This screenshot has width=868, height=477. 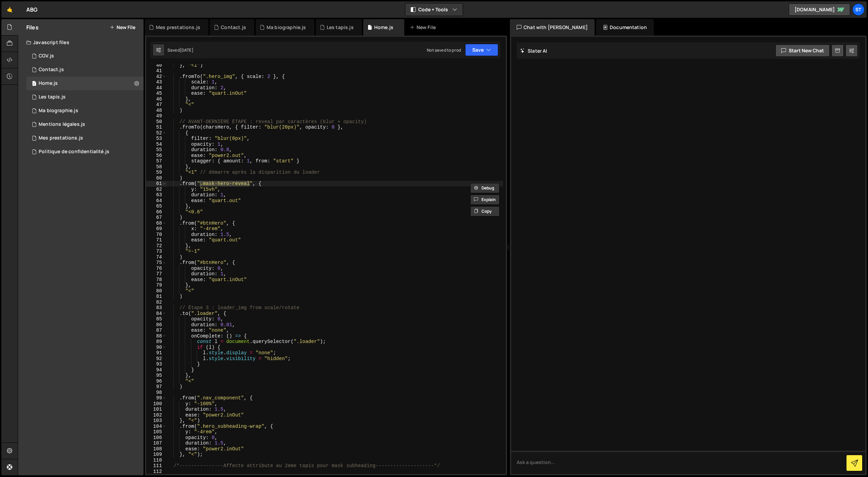 I want to click on button: New File, so click(x=122, y=28).